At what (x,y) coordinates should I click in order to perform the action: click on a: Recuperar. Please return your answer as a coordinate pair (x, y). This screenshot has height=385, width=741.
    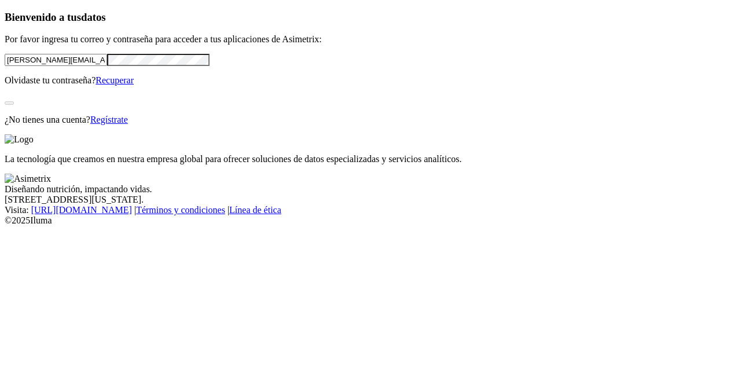
    Looking at the image, I should click on (115, 80).